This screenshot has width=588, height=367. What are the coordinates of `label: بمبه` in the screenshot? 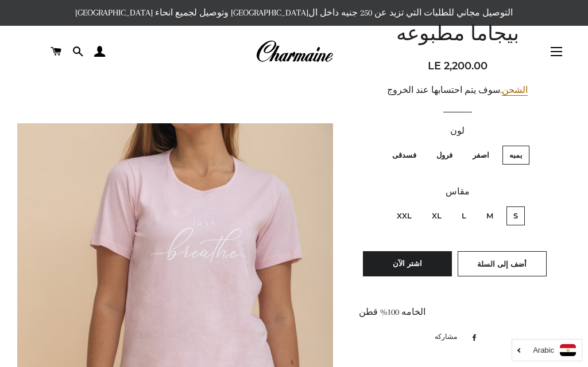 It's located at (516, 155).